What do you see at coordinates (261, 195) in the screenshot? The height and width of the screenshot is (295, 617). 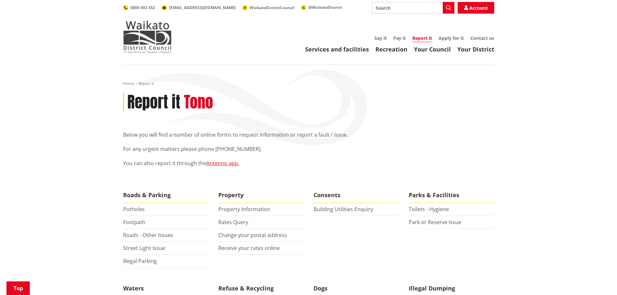 I see `span: Property` at bounding box center [261, 195].